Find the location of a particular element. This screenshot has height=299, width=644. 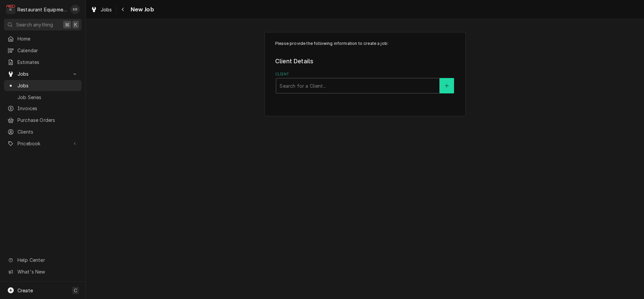

span: C is located at coordinates (76, 290).